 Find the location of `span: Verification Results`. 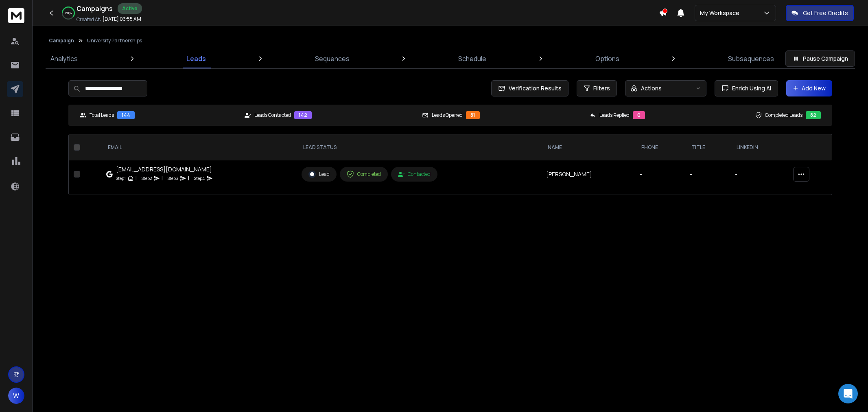

span: Verification Results is located at coordinates (534, 89).